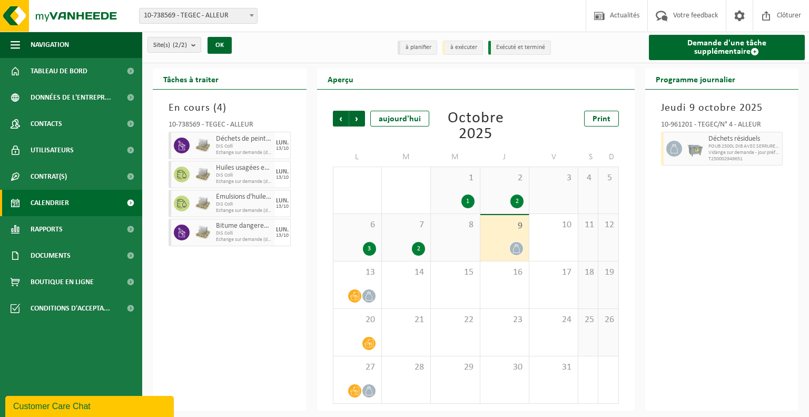  I want to click on span: 11, so click(588, 225).